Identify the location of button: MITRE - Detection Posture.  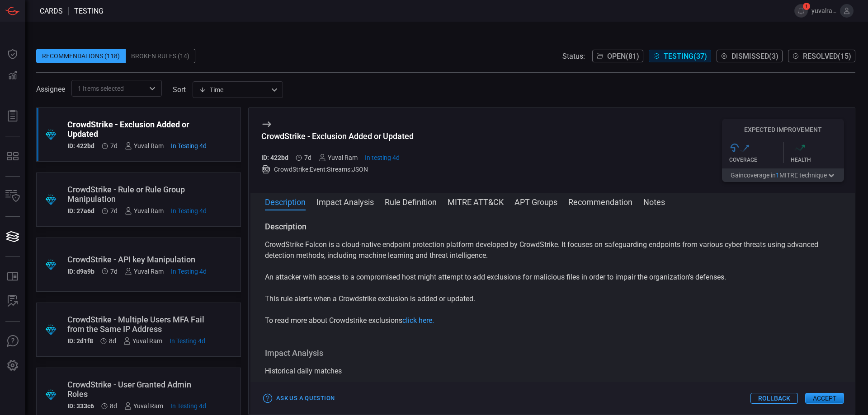
(12, 156).